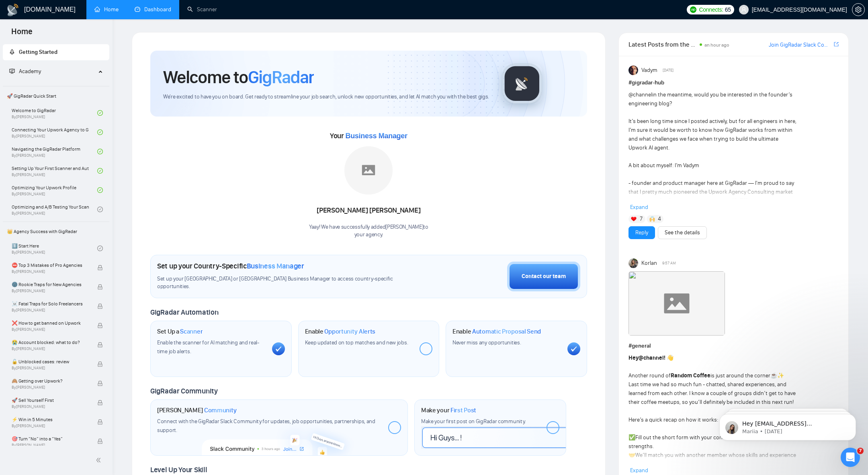 The height and width of the screenshot is (475, 868). Describe the element at coordinates (642, 233) in the screenshot. I see `button: Reply` at that location.